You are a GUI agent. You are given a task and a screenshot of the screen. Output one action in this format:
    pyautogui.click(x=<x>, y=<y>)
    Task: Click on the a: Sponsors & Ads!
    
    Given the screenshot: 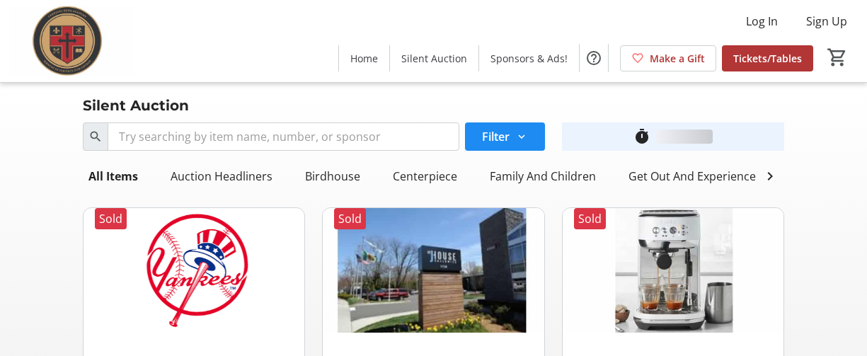 What is the action you would take?
    pyautogui.click(x=529, y=58)
    